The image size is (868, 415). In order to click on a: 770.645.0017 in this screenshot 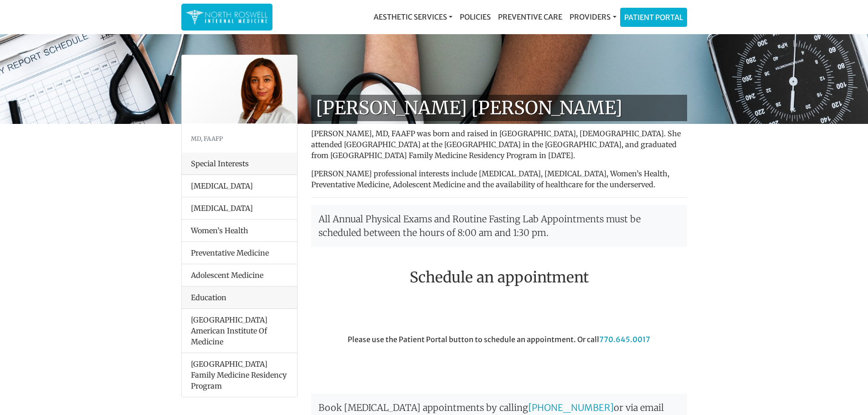, I will do `click(625, 340)`.